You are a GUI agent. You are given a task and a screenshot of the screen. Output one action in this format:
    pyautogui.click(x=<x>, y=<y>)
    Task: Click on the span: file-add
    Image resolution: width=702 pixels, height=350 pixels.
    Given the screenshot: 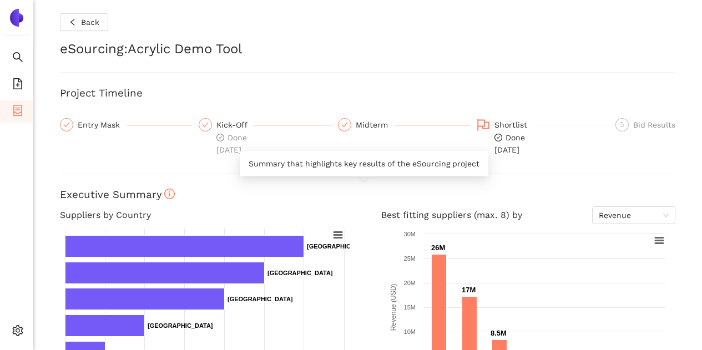 What is the action you would take?
    pyautogui.click(x=18, y=85)
    